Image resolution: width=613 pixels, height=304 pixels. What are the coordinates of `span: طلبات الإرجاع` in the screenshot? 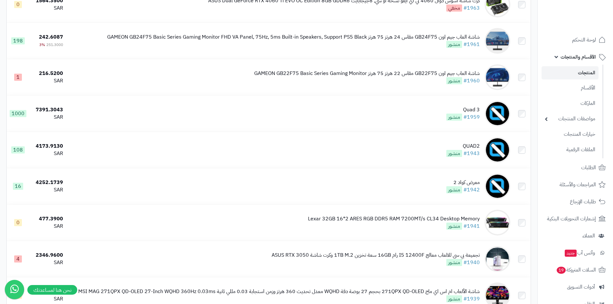 It's located at (583, 202).